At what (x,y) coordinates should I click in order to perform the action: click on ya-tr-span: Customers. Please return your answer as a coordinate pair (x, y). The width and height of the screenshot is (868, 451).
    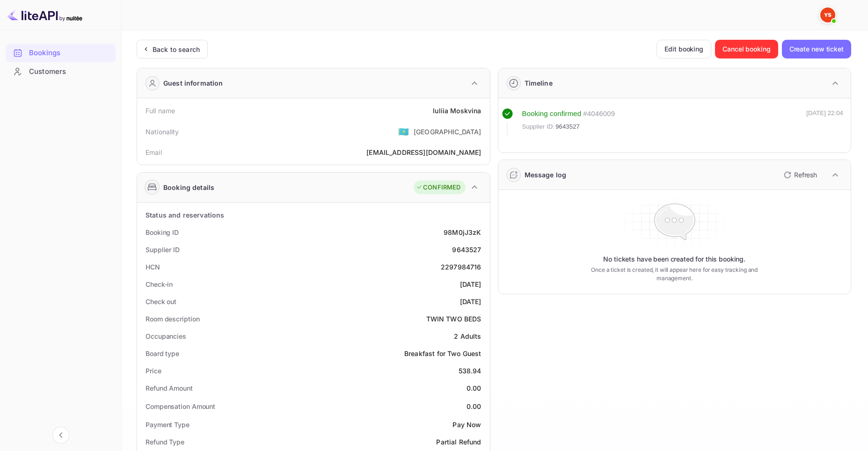
    Looking at the image, I should click on (47, 72).